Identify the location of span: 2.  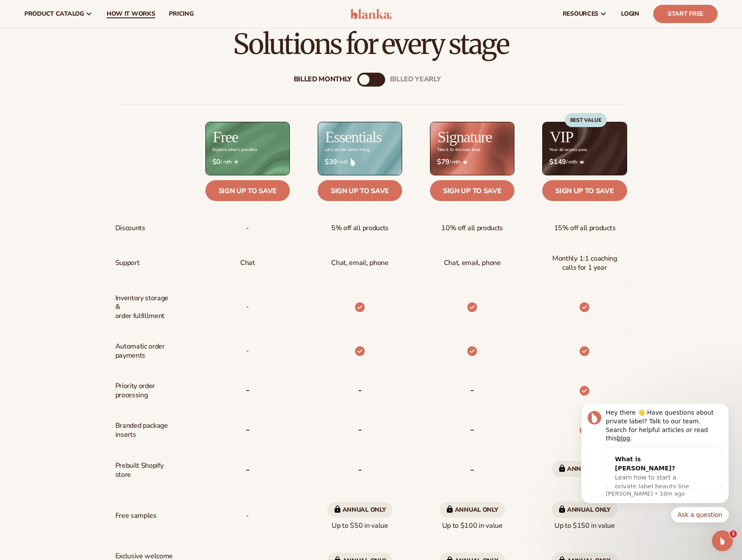
(733, 534).